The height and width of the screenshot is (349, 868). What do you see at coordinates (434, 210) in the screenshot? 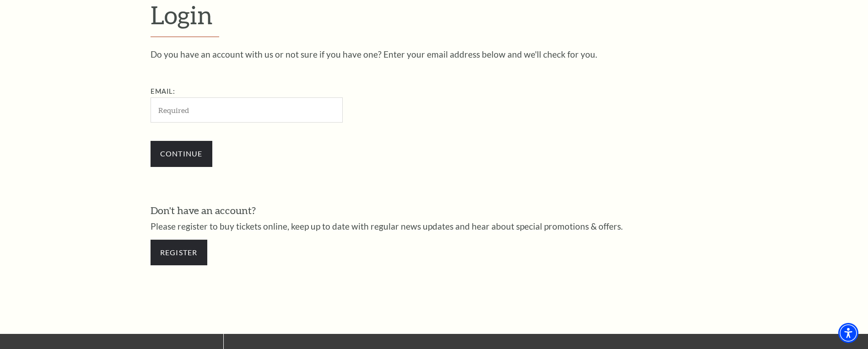
I see `h3: Don't have an account?` at bounding box center [434, 210].